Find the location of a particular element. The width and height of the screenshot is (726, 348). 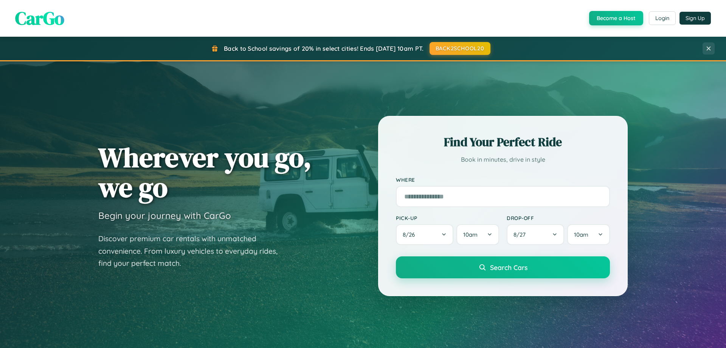

h3: Begin your journey with CarGo is located at coordinates (164, 215).